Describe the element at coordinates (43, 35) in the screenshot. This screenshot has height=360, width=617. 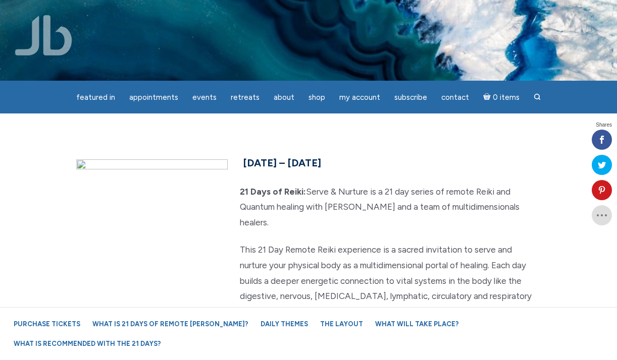
I see `a: Jamie Butler. The Everyday Medium` at that location.